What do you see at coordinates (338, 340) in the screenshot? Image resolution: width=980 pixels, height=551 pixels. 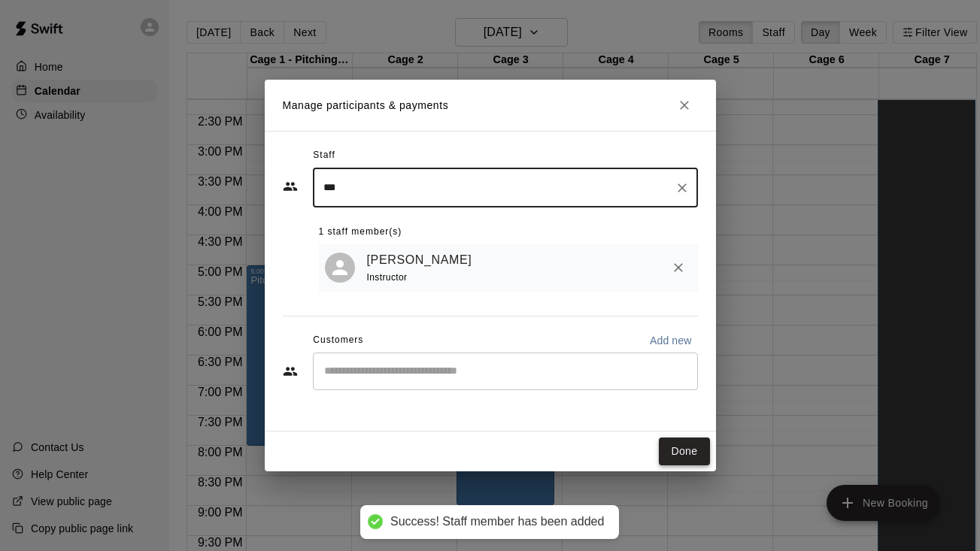 I see `span: Customers` at bounding box center [338, 340].